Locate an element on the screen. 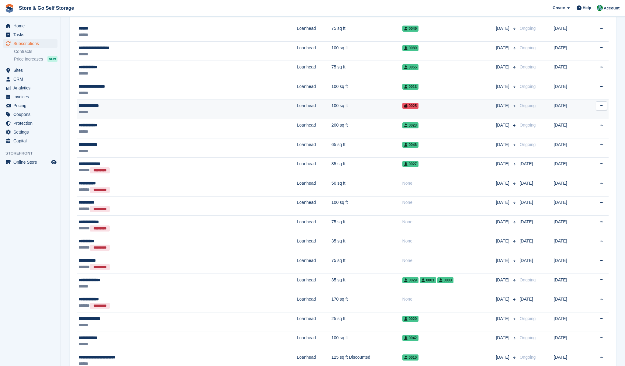  span: Analytics is located at coordinates (32, 88).